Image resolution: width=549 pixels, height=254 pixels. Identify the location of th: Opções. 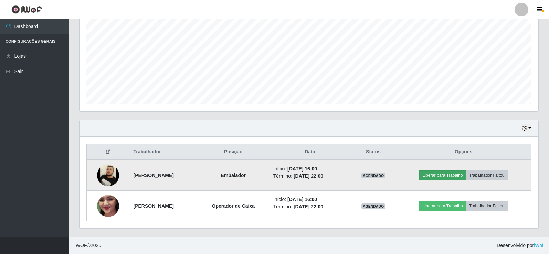
(463, 152).